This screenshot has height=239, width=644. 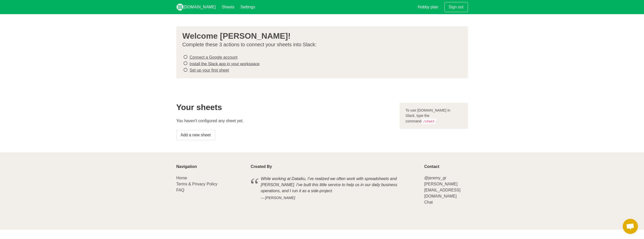 What do you see at coordinates (213, 57) in the screenshot?
I see `a: Connect a Google account` at bounding box center [213, 57].